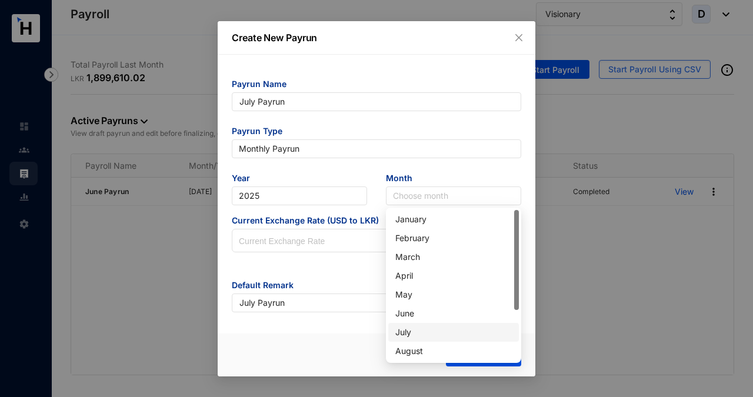  Describe the element at coordinates (376, 132) in the screenshot. I see `span: Payrun Type` at that location.